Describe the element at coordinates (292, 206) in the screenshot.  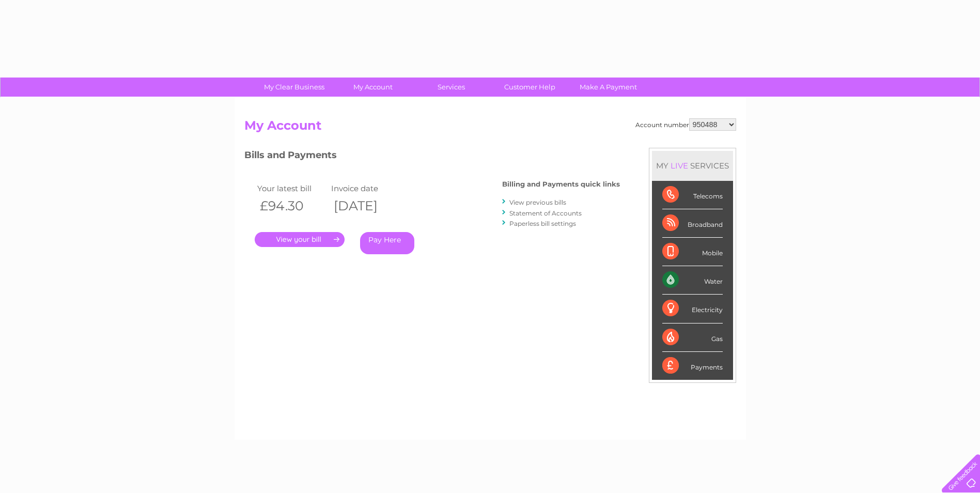
I see `th: £94.30` at that location.